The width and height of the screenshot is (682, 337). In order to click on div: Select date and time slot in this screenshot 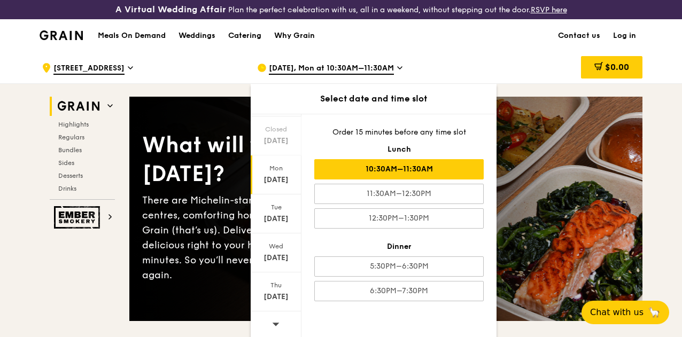, I will do `click(374, 99)`.